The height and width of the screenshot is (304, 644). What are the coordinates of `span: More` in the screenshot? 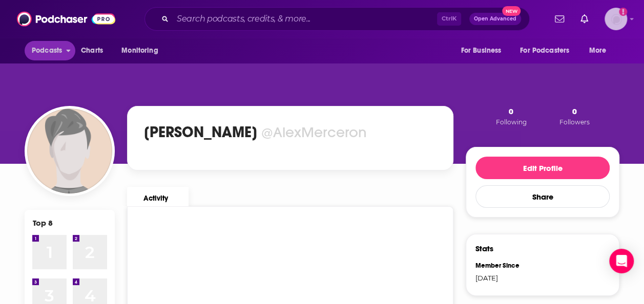 It's located at (598, 51).